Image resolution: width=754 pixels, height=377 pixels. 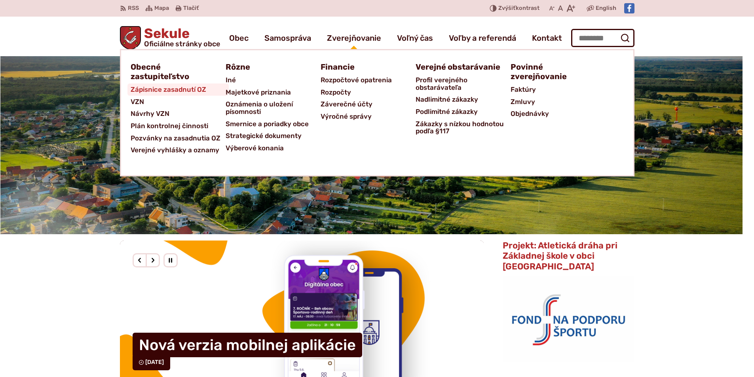 What do you see at coordinates (629, 8) in the screenshot?
I see `img: Prejsť na Facebook stránku` at bounding box center [629, 8].